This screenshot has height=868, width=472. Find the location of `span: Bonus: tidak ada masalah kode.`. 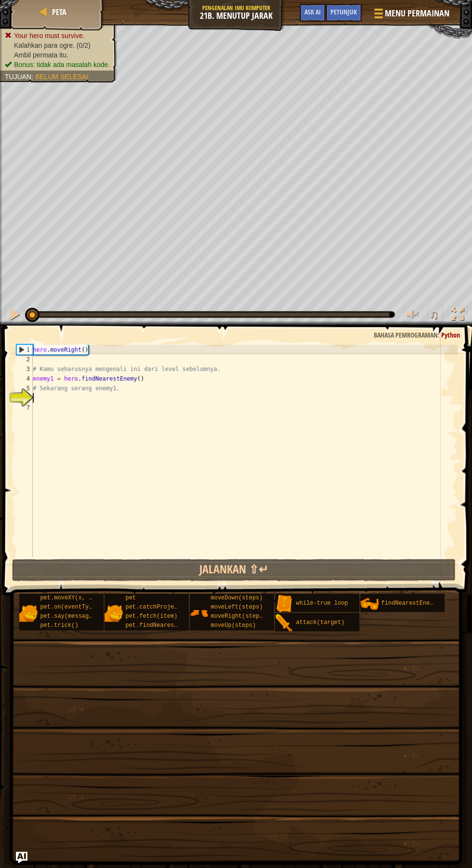

span: Bonus: tidak ada masalah kode. is located at coordinates (62, 65).